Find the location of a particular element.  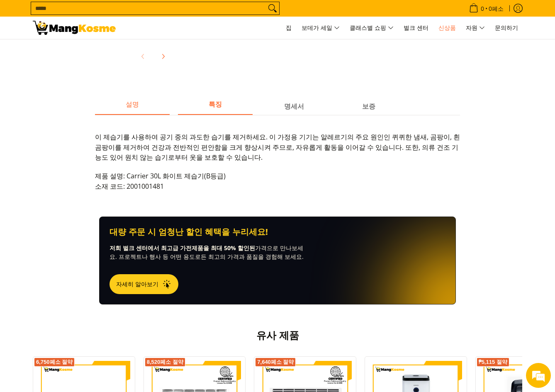

font: 클래스별 쇼핑 is located at coordinates (368, 27).